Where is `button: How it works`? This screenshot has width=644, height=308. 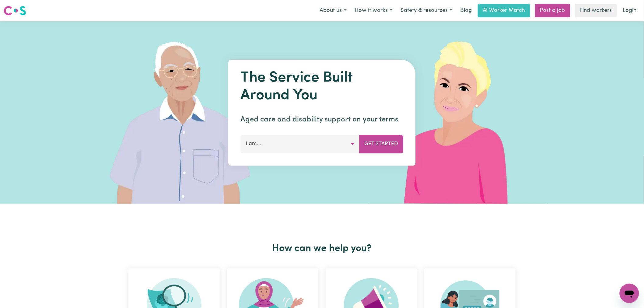
button: How it works is located at coordinates (374, 11).